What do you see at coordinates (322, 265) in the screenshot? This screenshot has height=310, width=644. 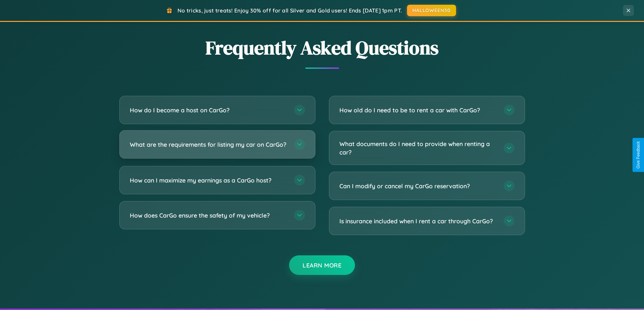 I see `button: Learn More` at bounding box center [322, 265].